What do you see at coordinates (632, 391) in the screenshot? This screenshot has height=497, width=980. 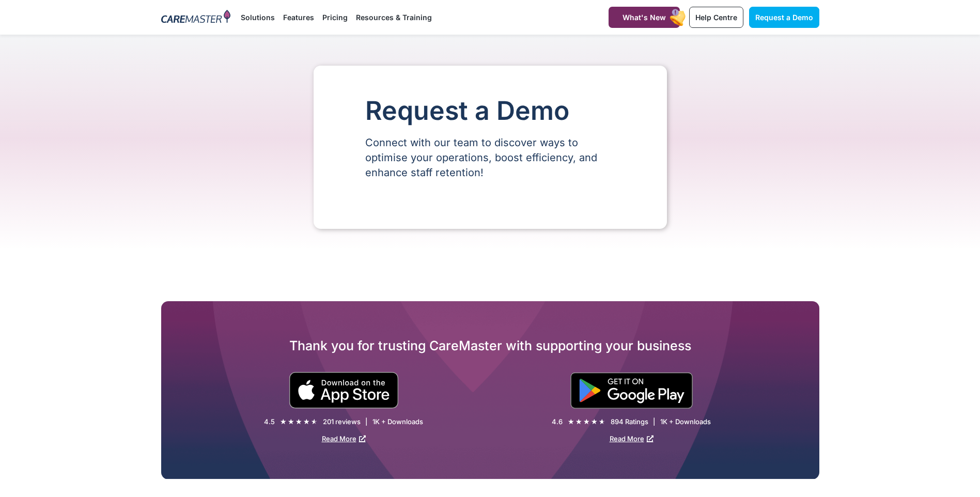 I see `img: "Get is on" Black Google play button.` at bounding box center [632, 391].